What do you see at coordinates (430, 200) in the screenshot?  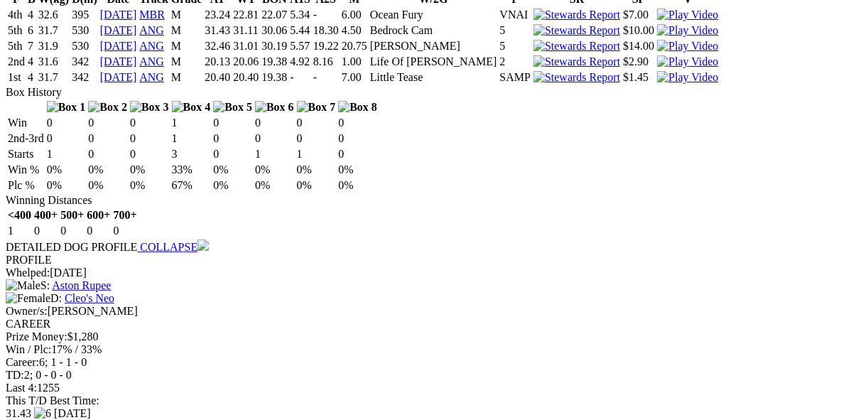 I see `div: Winning Distances` at bounding box center [430, 200].